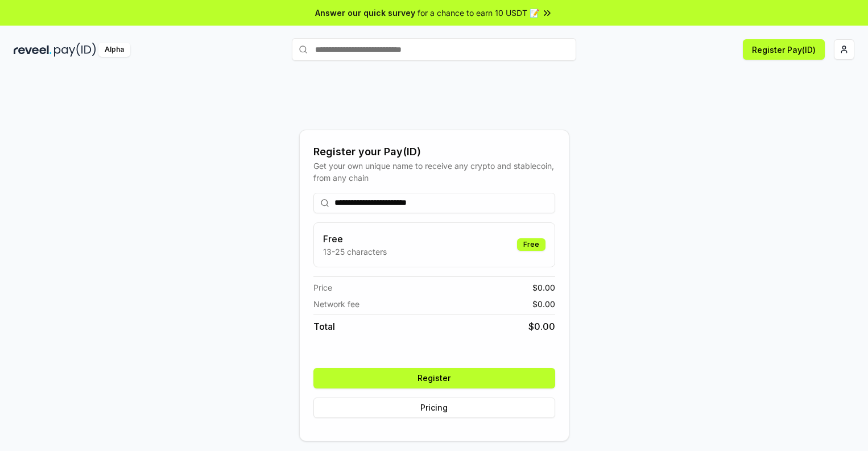  I want to click on div: Alpha, so click(114, 49).